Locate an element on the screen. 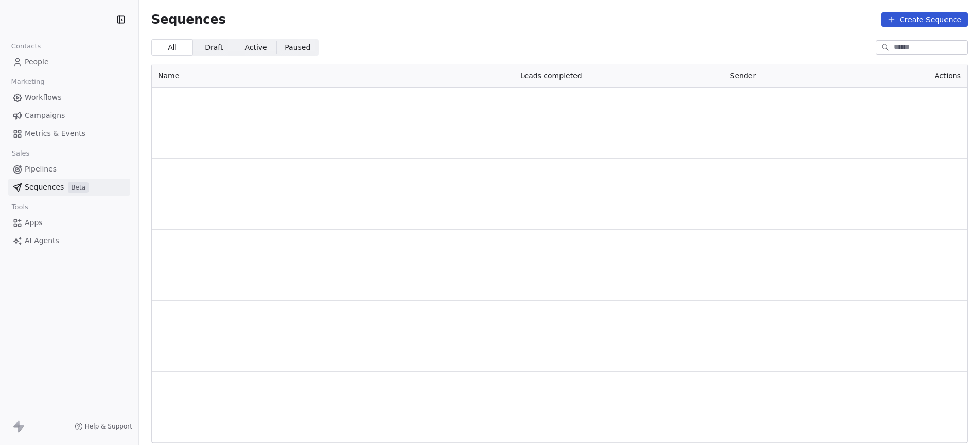 This screenshot has width=980, height=445. a: Apps is located at coordinates (69, 223).